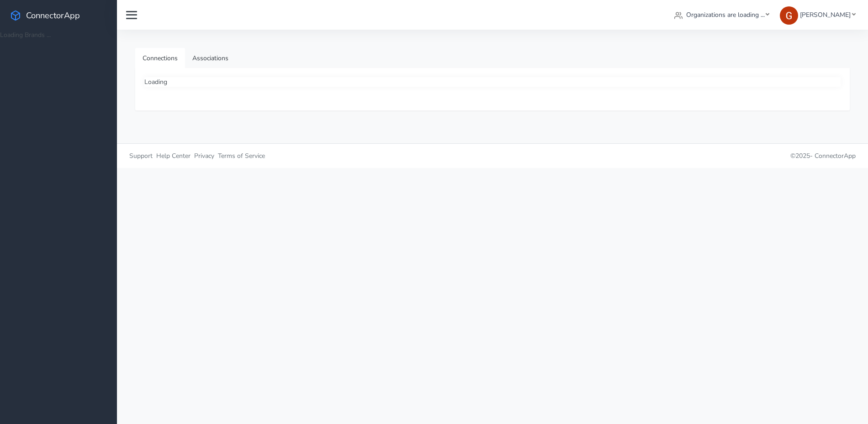  I want to click on a: Connections, so click(160, 58).